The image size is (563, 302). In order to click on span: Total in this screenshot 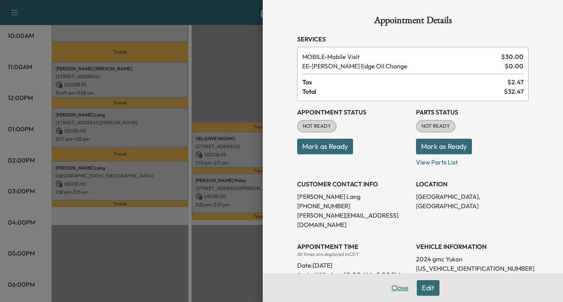, I will do `click(403, 91)`.